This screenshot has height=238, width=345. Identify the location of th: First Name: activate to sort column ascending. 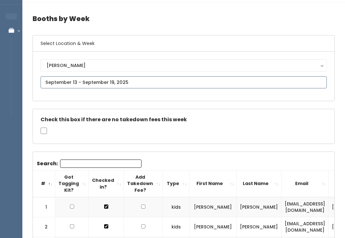
(213, 184).